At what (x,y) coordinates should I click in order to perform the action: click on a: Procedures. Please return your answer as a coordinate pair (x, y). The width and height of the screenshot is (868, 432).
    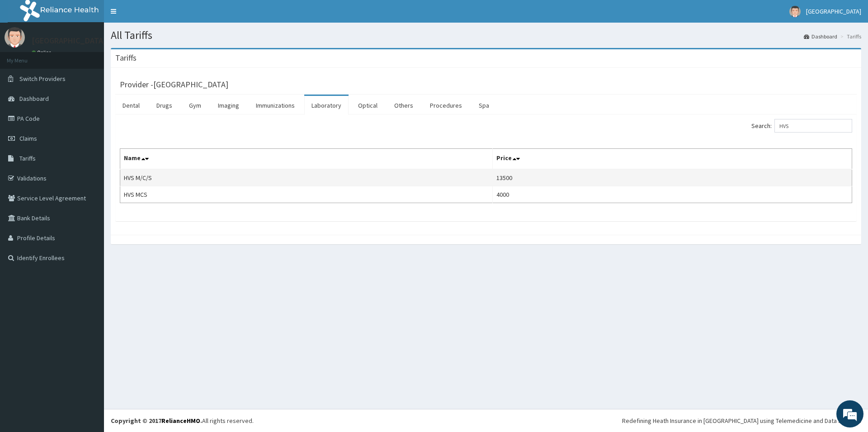
    Looking at the image, I should click on (446, 105).